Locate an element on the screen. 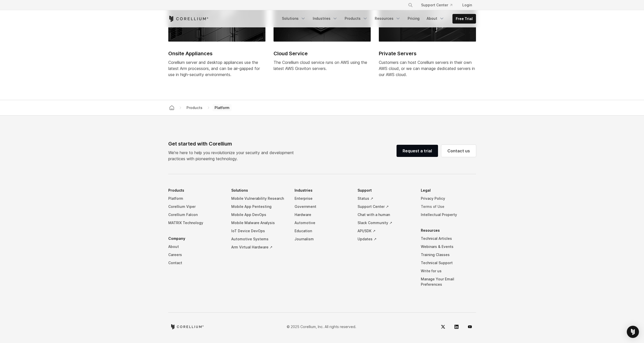  a: Privacy Policy is located at coordinates (448, 198).